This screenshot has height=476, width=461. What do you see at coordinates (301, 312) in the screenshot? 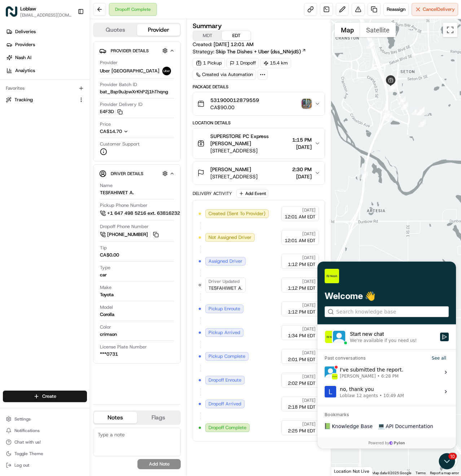
I see `span: 1:12 PM EDT` at bounding box center [301, 312].